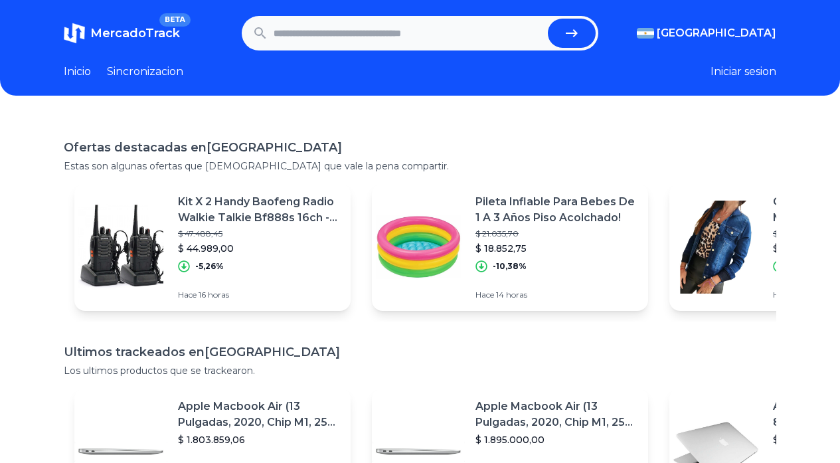 This screenshot has width=840, height=463. Describe the element at coordinates (645, 33) in the screenshot. I see `img: Argentina` at that location.